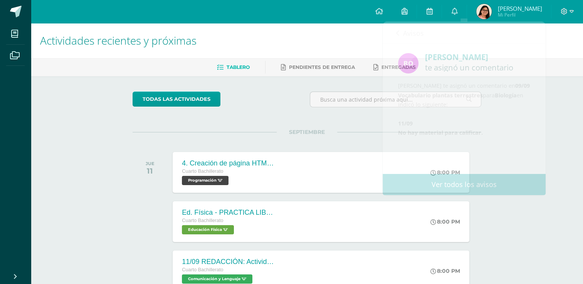 This screenshot has width=583, height=284. Describe the element at coordinates (394, 67) in the screenshot. I see `a: Entregadas` at that location.